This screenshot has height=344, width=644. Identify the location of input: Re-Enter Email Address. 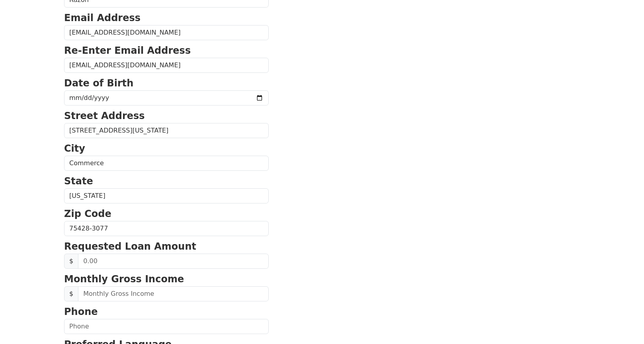
(166, 65).